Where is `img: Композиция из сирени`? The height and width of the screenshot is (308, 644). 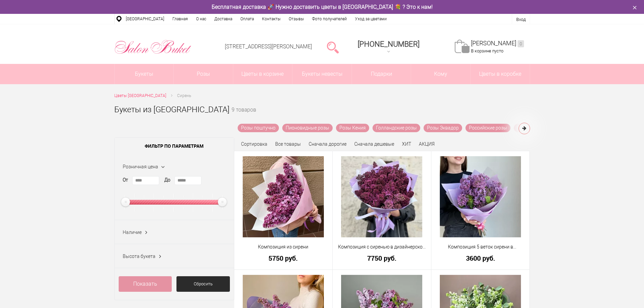
img: Композиция из сирени is located at coordinates (283, 197).